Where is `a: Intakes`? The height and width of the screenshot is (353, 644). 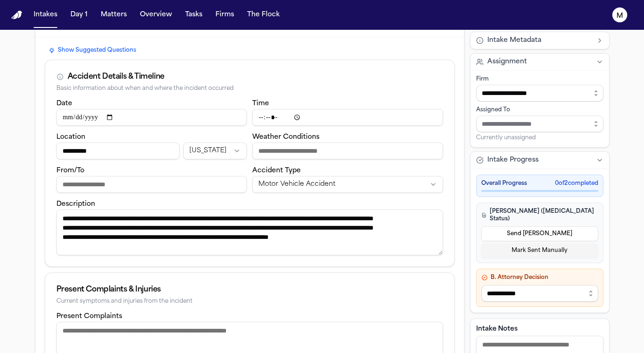 a: Intakes is located at coordinates (45, 15).